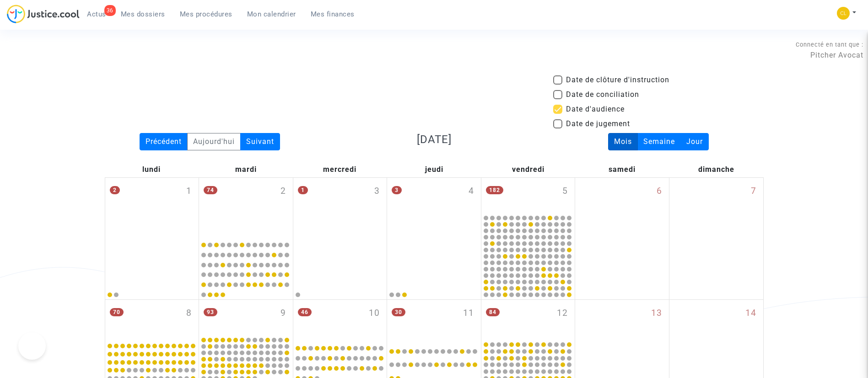 Image resolution: width=868 pixels, height=378 pixels. Describe the element at coordinates (333, 14) in the screenshot. I see `span: Mes finances` at that location.